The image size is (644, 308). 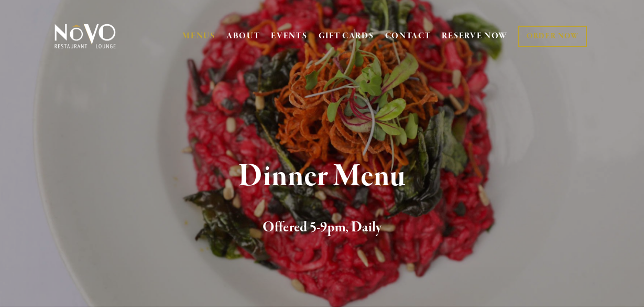 I want to click on a: RESERVE NOW, so click(x=475, y=36).